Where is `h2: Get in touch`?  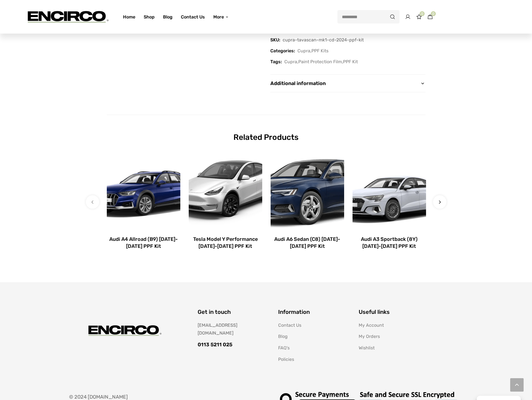
h2: Get in touch is located at coordinates (234, 312).